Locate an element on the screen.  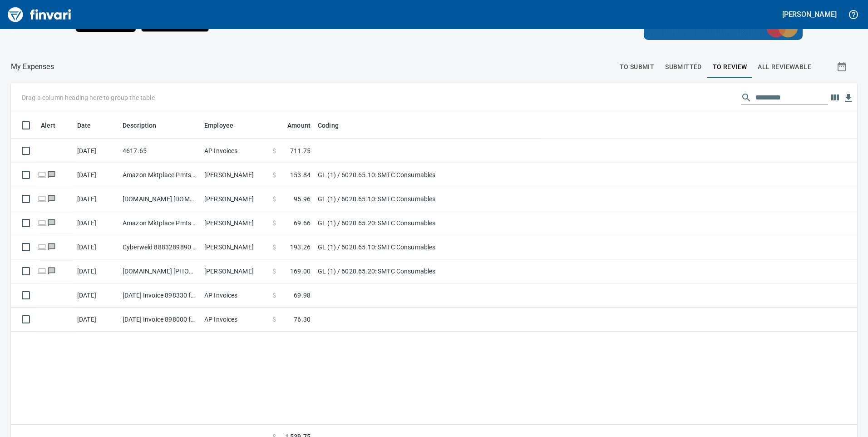
span: 69.66 is located at coordinates (302, 223).